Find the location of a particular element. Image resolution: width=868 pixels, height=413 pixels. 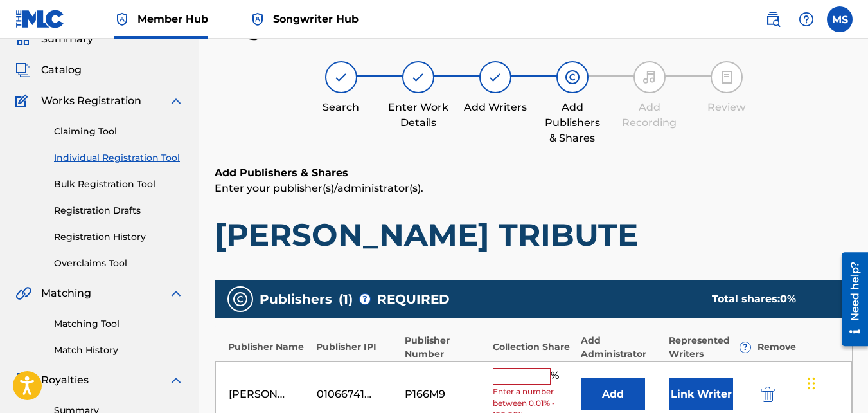

div: User Menu is located at coordinates (840, 20).